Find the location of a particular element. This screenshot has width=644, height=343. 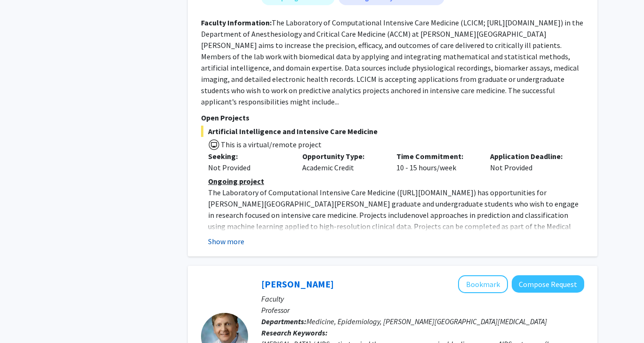

div: 10 - 15 hours/week is located at coordinates (436, 162).